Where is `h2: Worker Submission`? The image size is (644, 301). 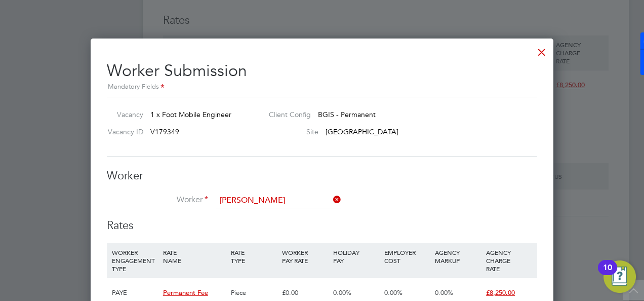
h2: Worker Submission is located at coordinates (322, 73).